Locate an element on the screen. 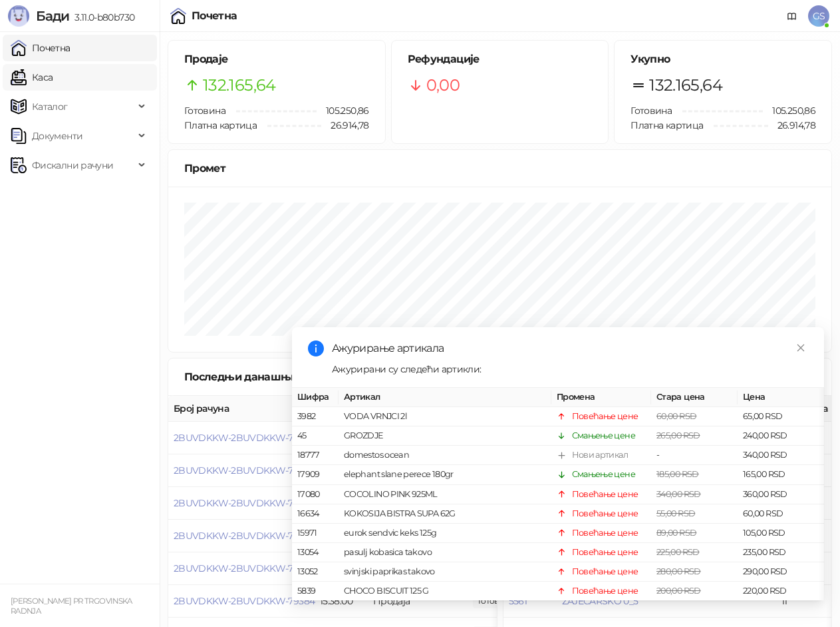 This screenshot has width=840, height=627. span: 60,00 RSD is located at coordinates (677, 415).